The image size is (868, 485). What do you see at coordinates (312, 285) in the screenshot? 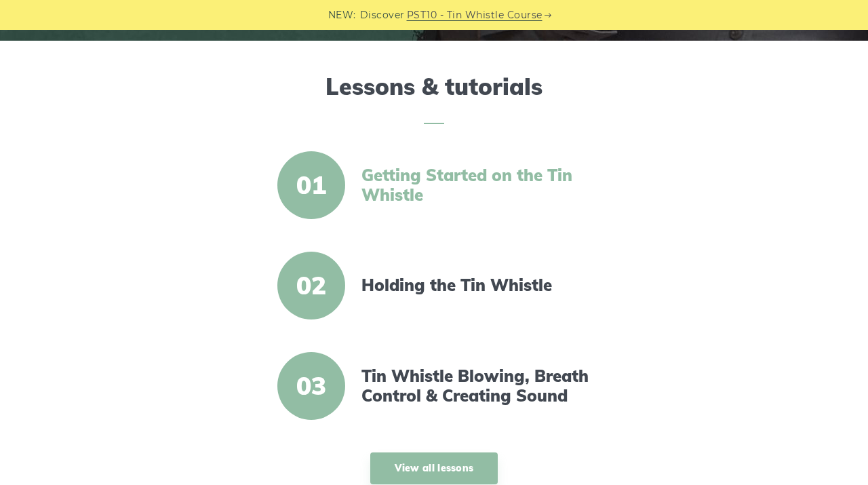
I see `span: 02` at bounding box center [312, 285].